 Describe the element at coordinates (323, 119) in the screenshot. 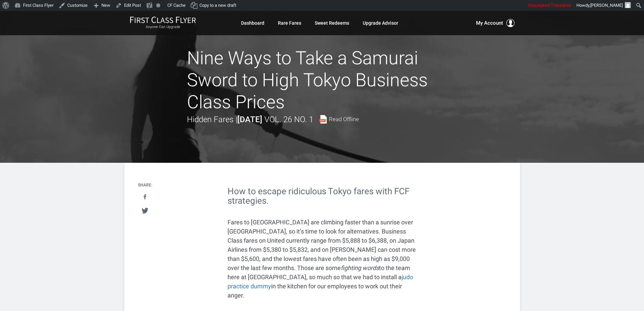

I see `img: pdf-file.svg` at that location.